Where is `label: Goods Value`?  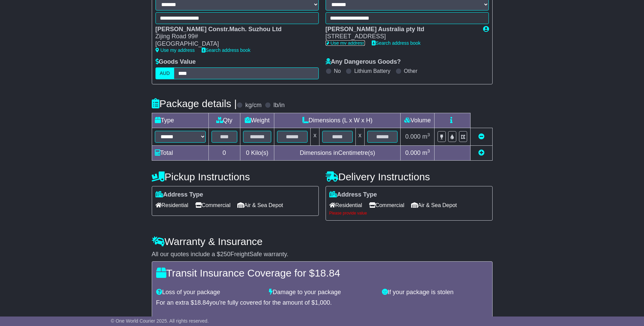 label: Goods Value is located at coordinates (175, 62).